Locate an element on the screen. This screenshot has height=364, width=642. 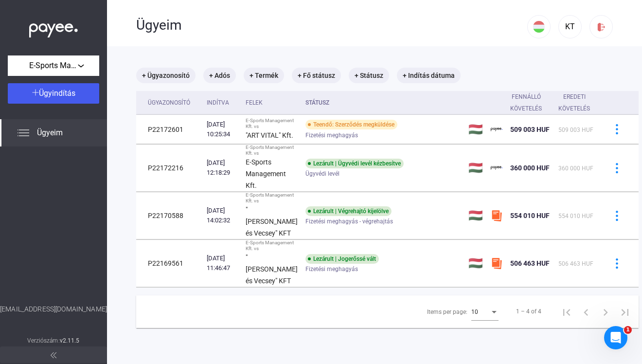
div: Teendő: Szerződés megküldése is located at coordinates (351, 124).